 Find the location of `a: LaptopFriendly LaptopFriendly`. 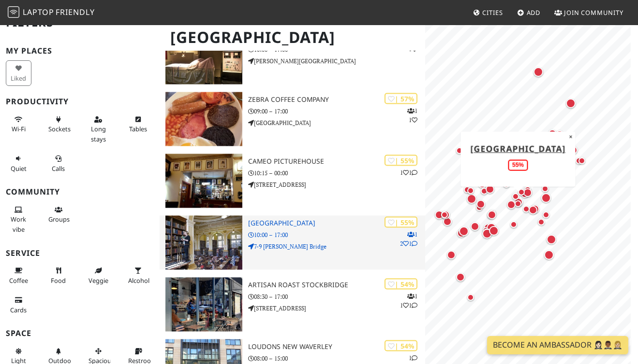

a: LaptopFriendly LaptopFriendly is located at coordinates (51, 12).